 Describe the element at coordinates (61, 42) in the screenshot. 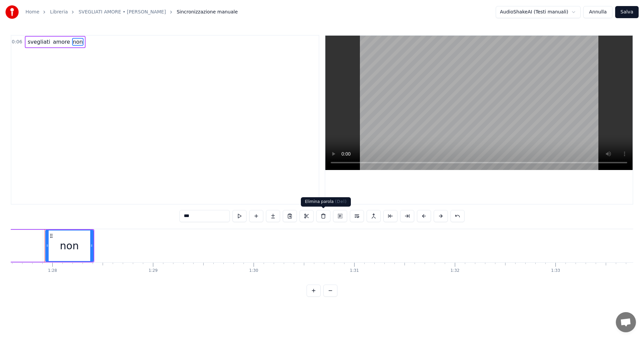

I see `span: amore` at that location.